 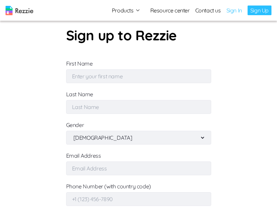 What do you see at coordinates (126, 10) in the screenshot?
I see `button: Products` at bounding box center [126, 10].